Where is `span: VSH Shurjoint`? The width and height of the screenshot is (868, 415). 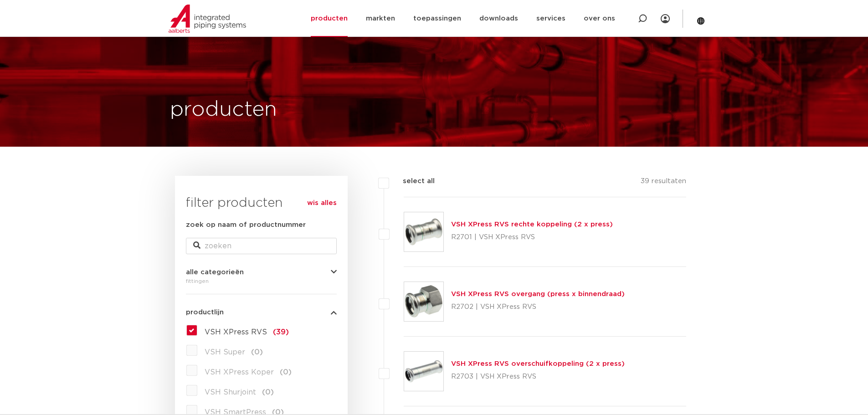
span: VSH Shurjoint is located at coordinates (230, 392).